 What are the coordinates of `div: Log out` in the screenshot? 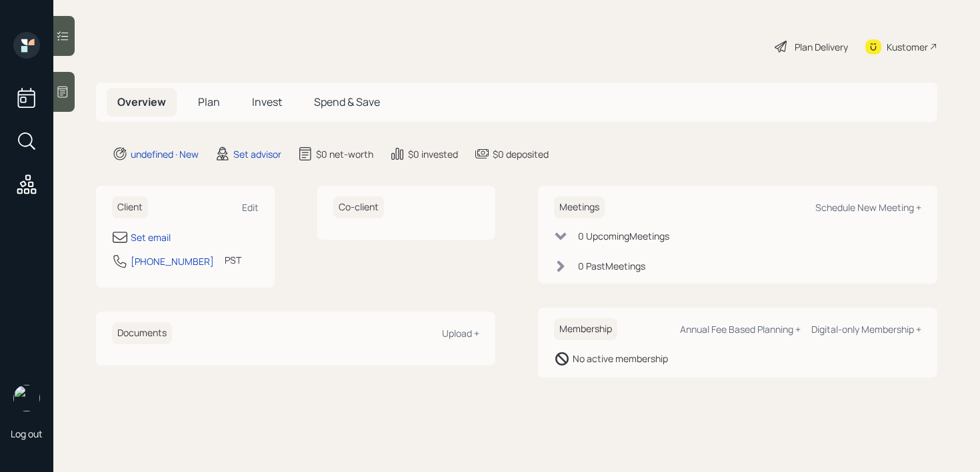 It's located at (27, 434).